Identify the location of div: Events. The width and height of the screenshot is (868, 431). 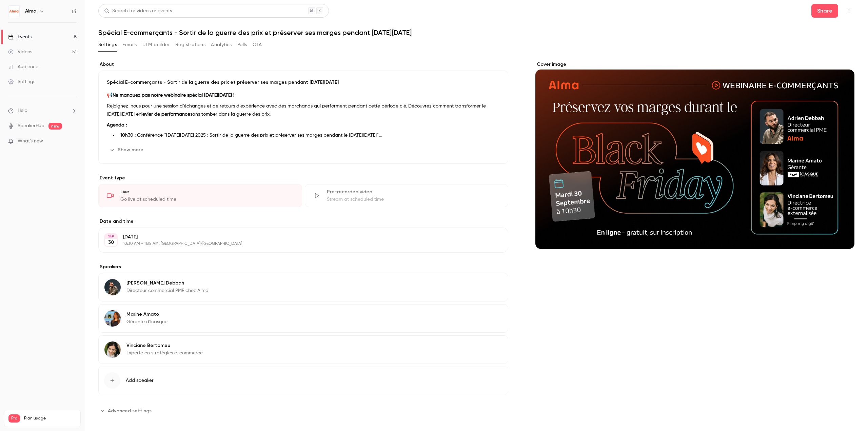
(20, 37).